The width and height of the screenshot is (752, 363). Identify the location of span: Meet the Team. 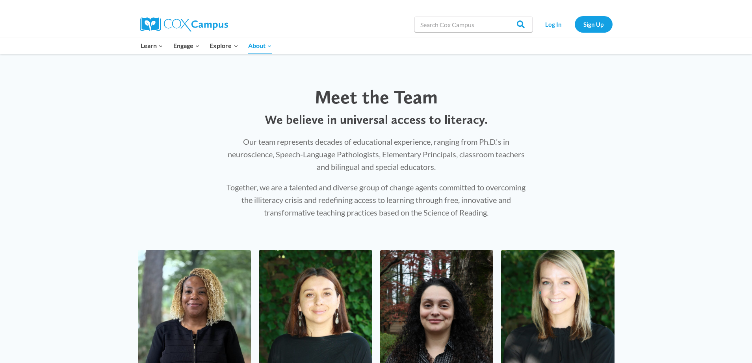
(376, 97).